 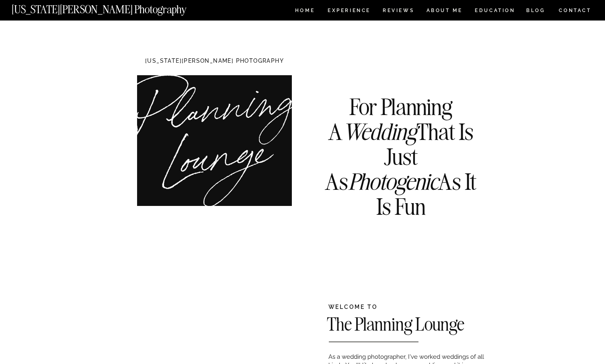 I want to click on nav: HOME, so click(x=304, y=11).